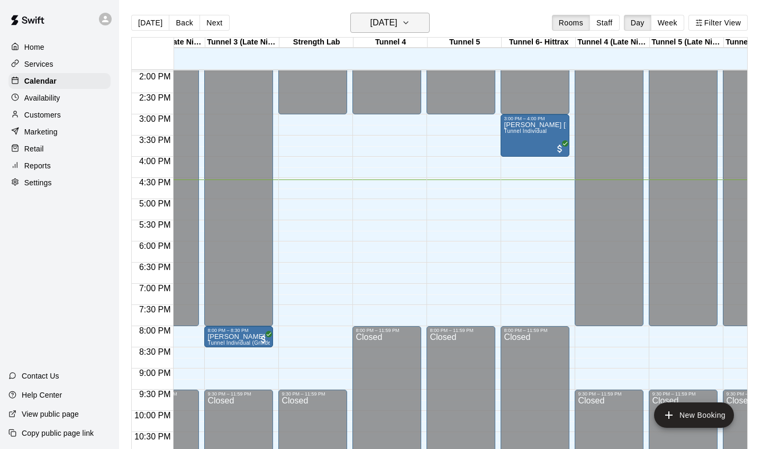 The height and width of the screenshot is (449, 762). Describe the element at coordinates (155, 394) in the screenshot. I see `span: 9:30 PM` at that location.